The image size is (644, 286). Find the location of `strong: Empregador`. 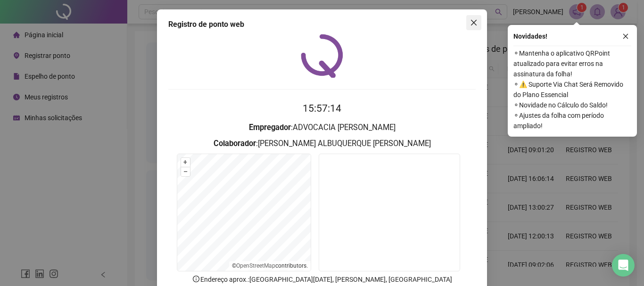

strong: Empregador is located at coordinates (270, 127).